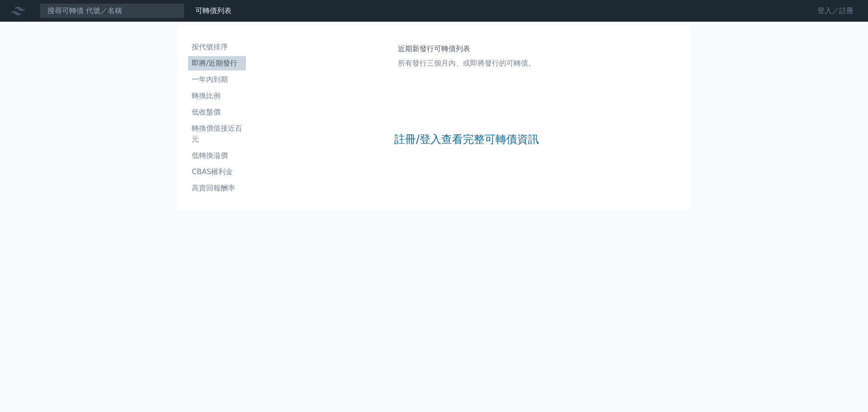  Describe the element at coordinates (217, 134) in the screenshot. I see `a: 轉換價值接近百元` at that location.